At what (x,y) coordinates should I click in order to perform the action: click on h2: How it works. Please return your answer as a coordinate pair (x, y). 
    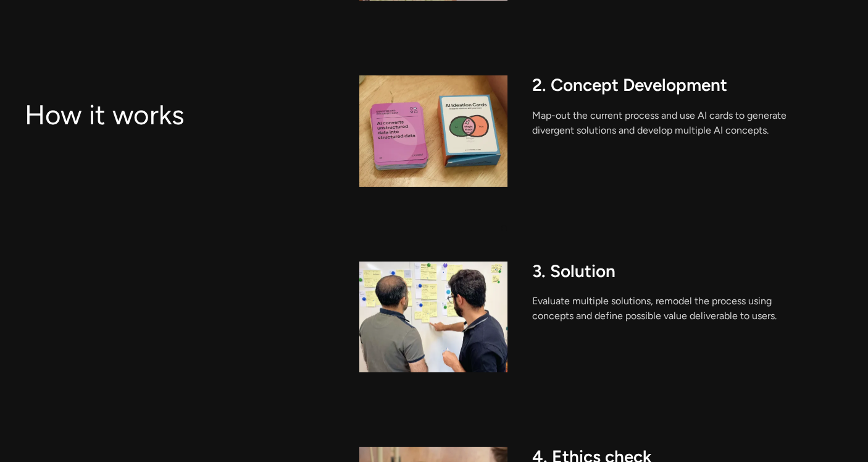
    Looking at the image, I should click on (104, 115).